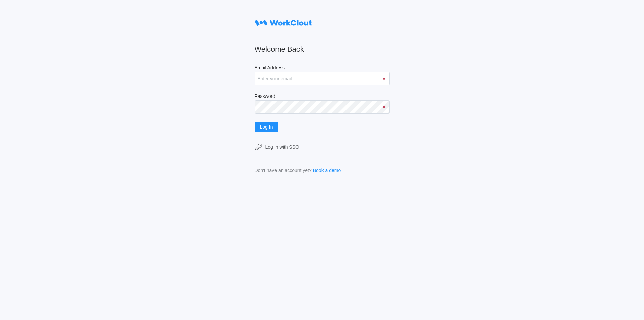  I want to click on input: Enter your email, so click(322, 78).